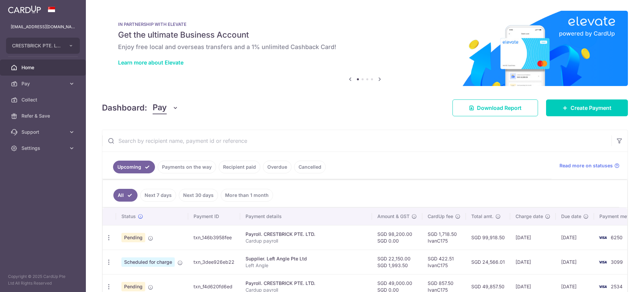 This screenshot has height=292, width=644. Describe the element at coordinates (214, 261) in the screenshot. I see `td: txn_3dee926eb22` at that location.